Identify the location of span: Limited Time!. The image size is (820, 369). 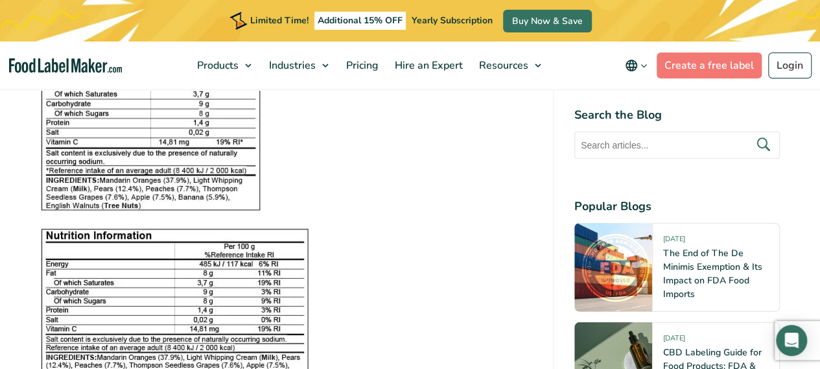
(279, 20).